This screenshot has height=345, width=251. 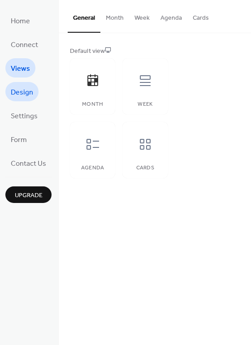 I want to click on button: Upgrade, so click(x=28, y=194).